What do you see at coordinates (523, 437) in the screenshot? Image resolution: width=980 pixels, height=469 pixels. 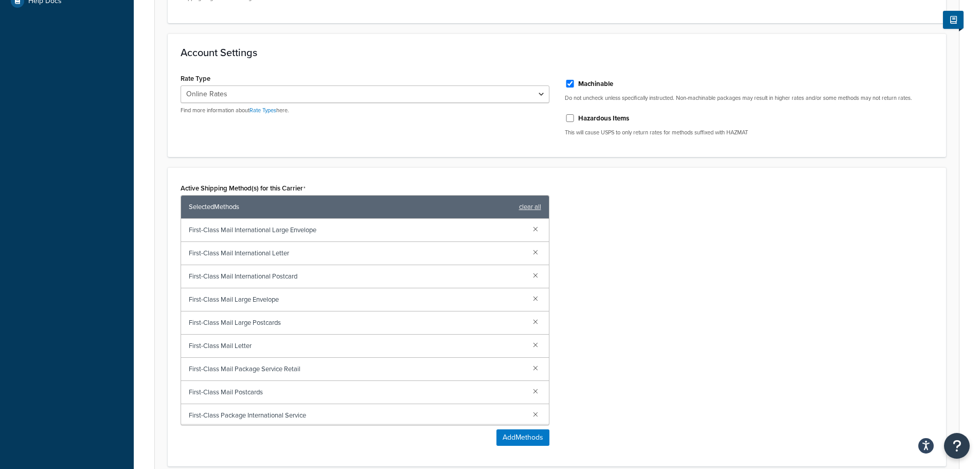 I see `button: AddMethods` at bounding box center [523, 437].